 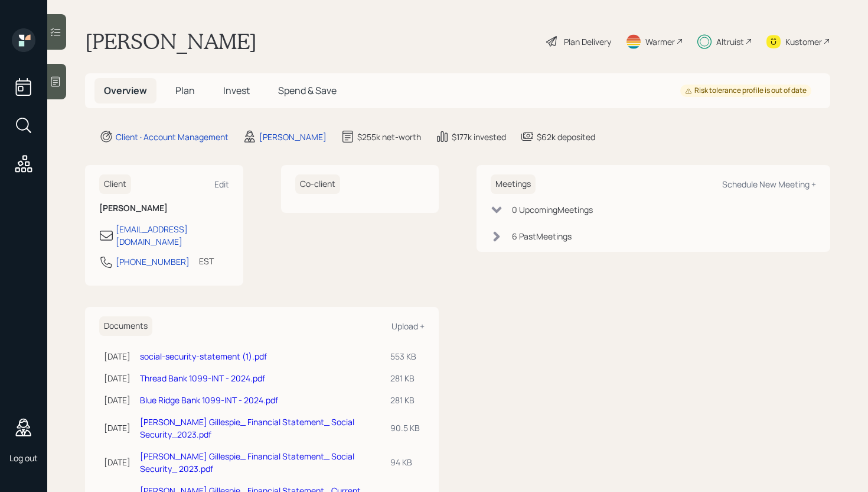 I want to click on a: Blue Ridge Bank 1099-INT - 2024.pdf, so click(x=209, y=399).